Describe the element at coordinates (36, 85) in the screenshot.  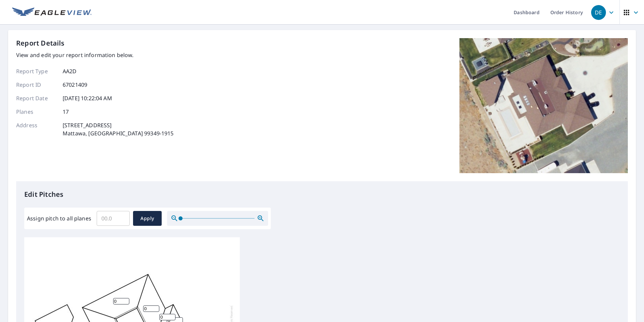
I see `p: Report ID` at that location.